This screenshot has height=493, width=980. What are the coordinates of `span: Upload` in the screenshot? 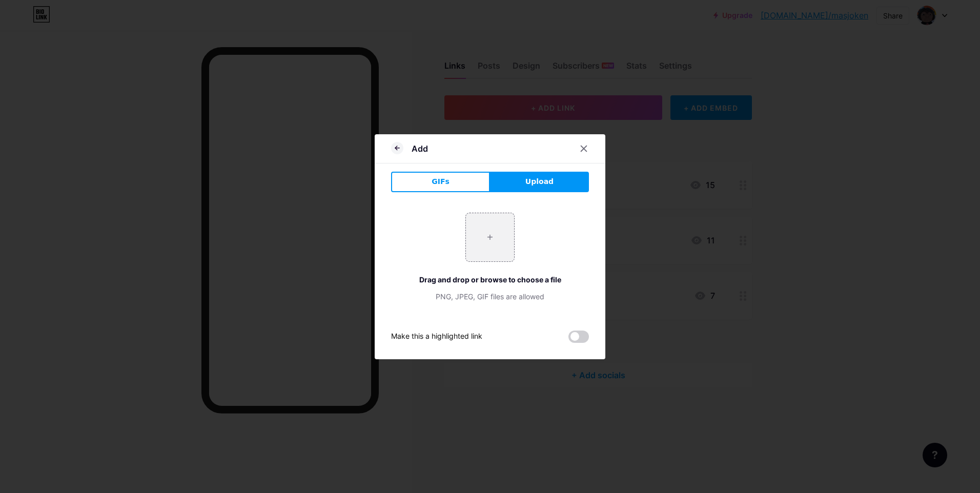 It's located at (539, 181).